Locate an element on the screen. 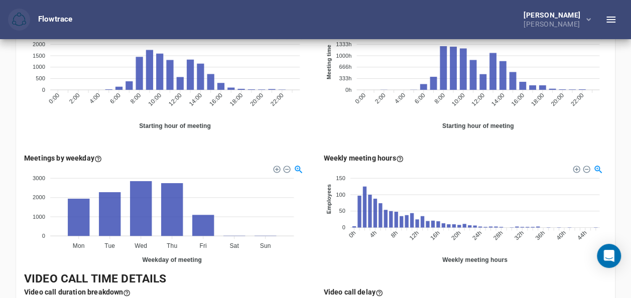  tspan: 666h is located at coordinates (345, 67).